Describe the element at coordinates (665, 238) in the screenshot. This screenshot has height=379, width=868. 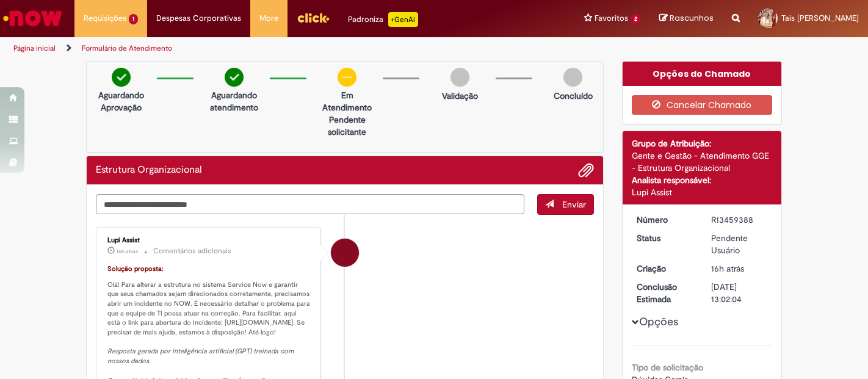
I see `dt: Status` at that location.